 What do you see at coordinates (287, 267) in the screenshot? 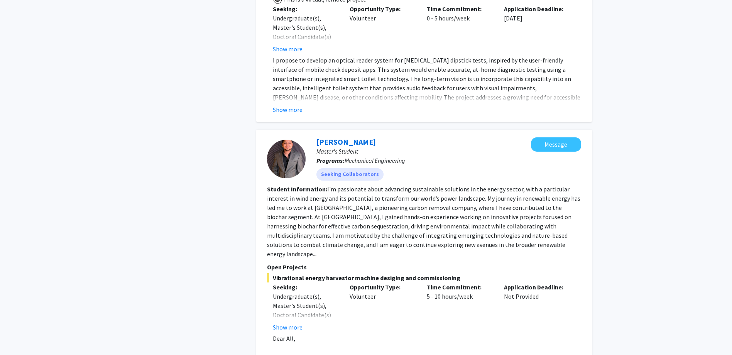
I see `span: Open Projects` at bounding box center [287, 267].